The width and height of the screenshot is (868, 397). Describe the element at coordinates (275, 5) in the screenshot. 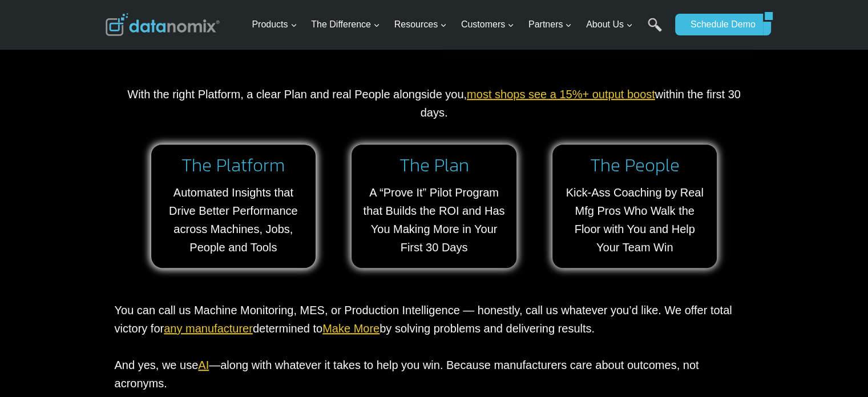

I see `span: Last Name` at that location.